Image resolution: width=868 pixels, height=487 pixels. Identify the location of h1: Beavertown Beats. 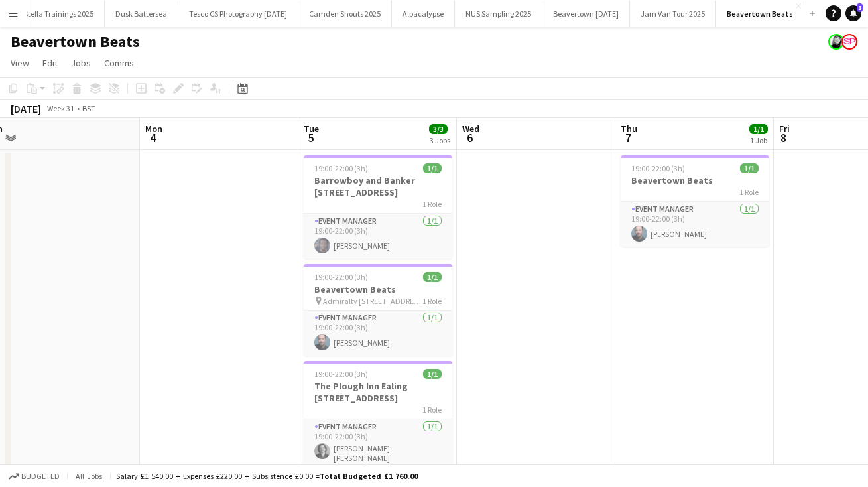
(75, 42).